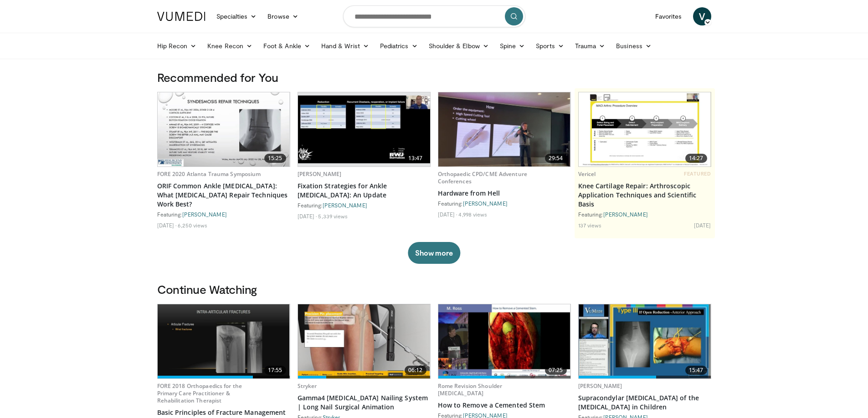 This screenshot has height=418, width=868. I want to click on span: V, so click(702, 16).